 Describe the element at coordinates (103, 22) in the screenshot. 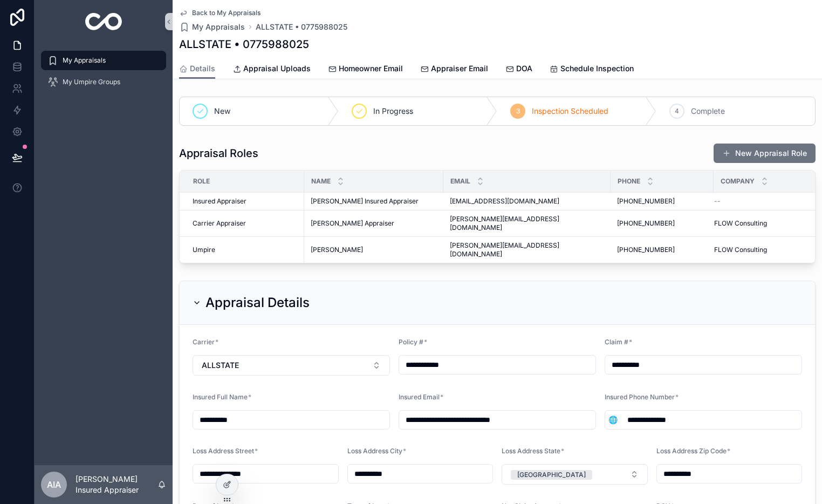

I see `img: App logo` at that location.